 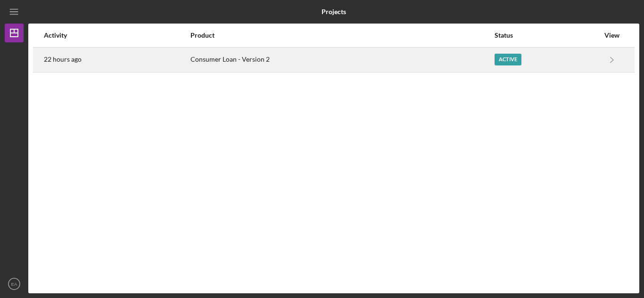 What do you see at coordinates (342, 60) in the screenshot?
I see `div: Consumer Loan - Version 2` at bounding box center [342, 60].